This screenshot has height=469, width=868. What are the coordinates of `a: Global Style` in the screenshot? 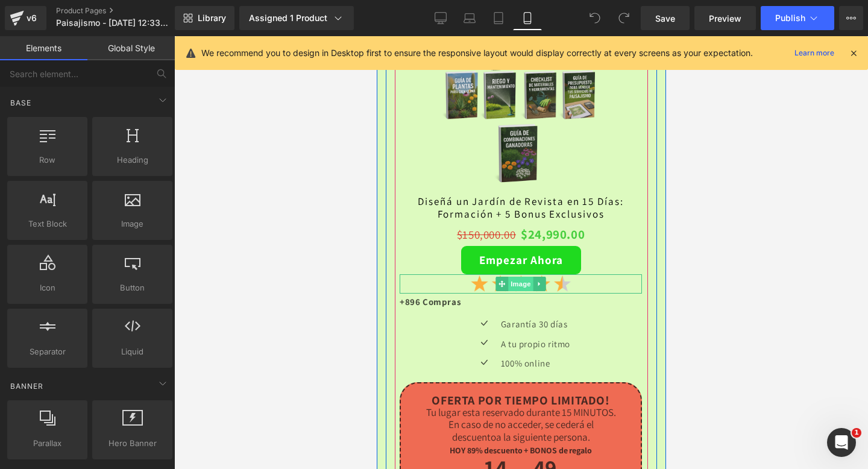 It's located at (131, 48).